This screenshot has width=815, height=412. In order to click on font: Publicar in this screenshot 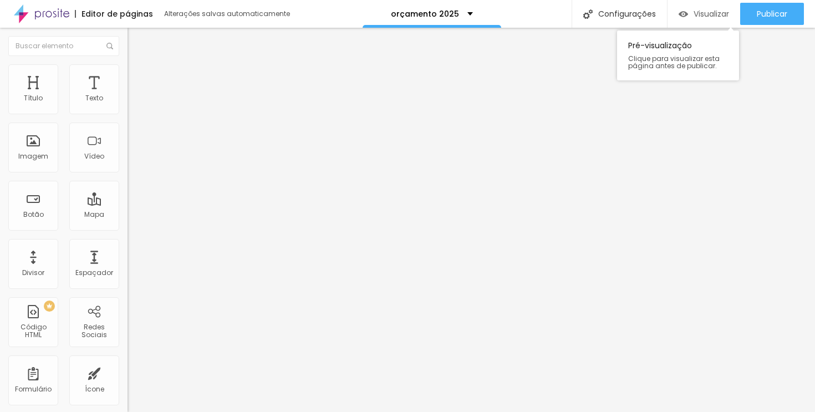, I will do `click(772, 14)`.